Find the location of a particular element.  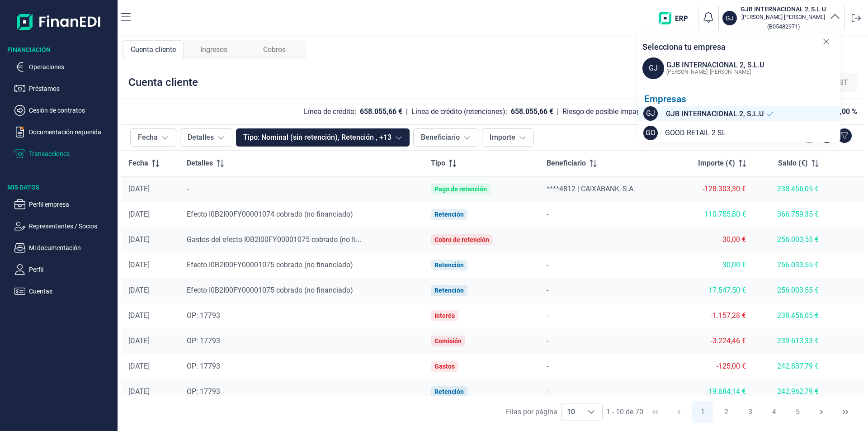

div: Gastos is located at coordinates (444, 366).